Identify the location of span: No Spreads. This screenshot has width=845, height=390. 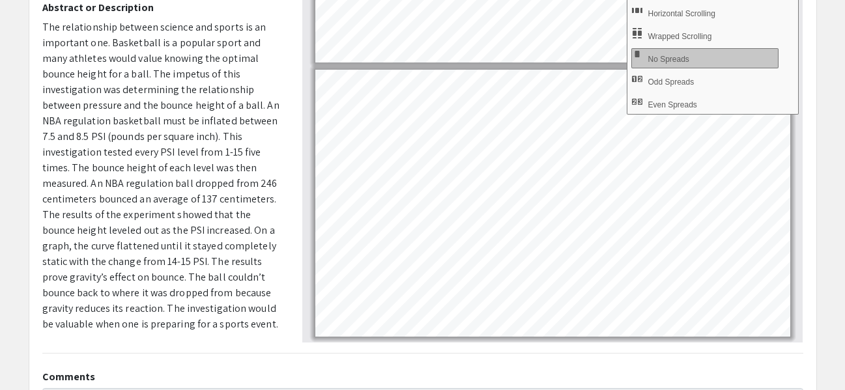
(669, 59).